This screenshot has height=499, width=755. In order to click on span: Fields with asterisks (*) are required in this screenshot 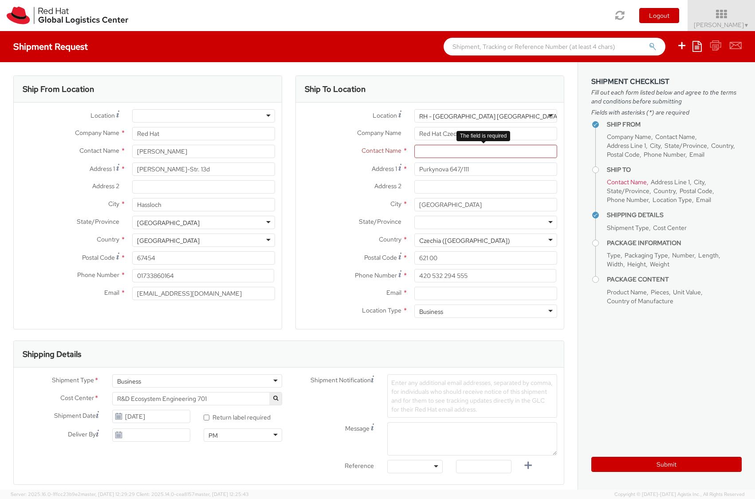, I will do `click(666, 112)`.